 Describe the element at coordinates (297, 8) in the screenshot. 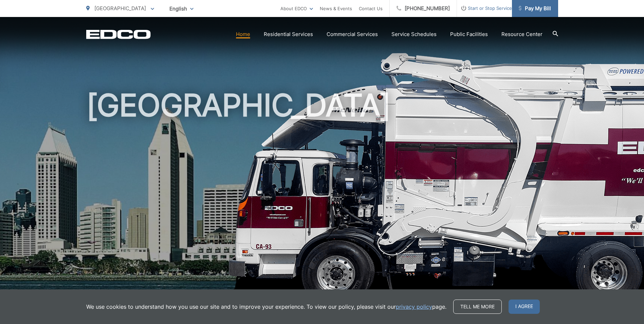

I see `a: About EDCO` at that location.